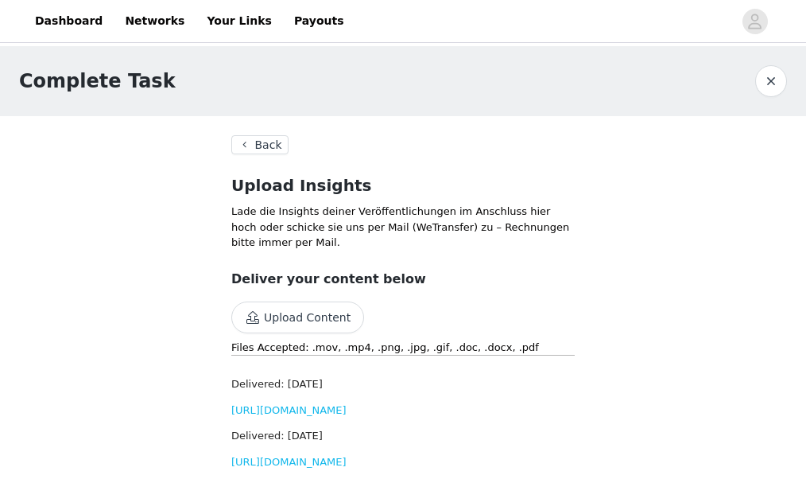 The image size is (806, 479). I want to click on div: avatar, so click(755, 21).